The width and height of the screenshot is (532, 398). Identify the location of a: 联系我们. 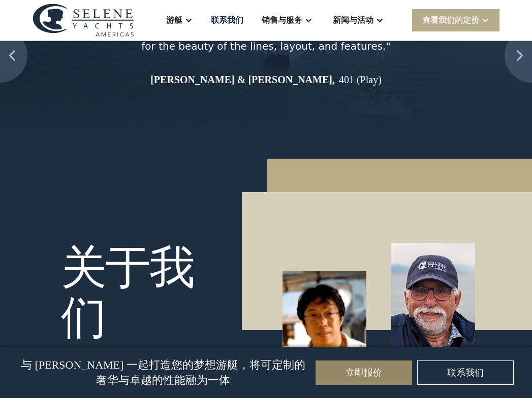
(465, 373).